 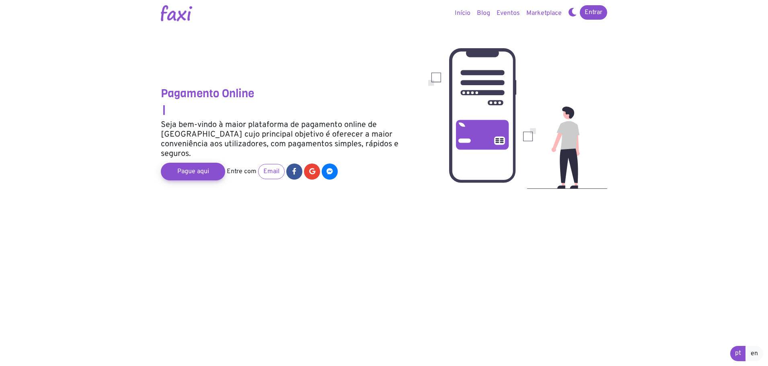 What do you see at coordinates (483, 13) in the screenshot?
I see `a: Blog` at bounding box center [483, 13].